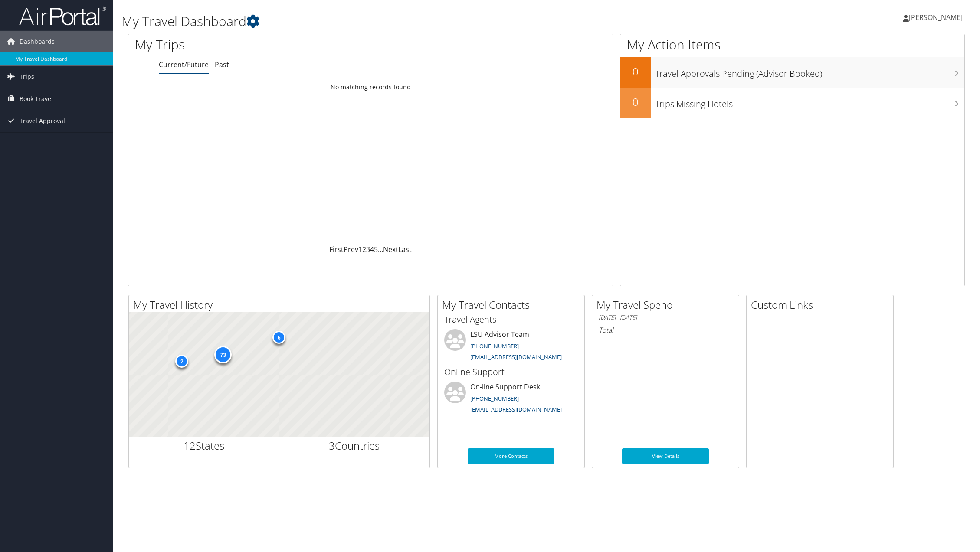 Image resolution: width=980 pixels, height=552 pixels. I want to click on a: Past, so click(222, 65).